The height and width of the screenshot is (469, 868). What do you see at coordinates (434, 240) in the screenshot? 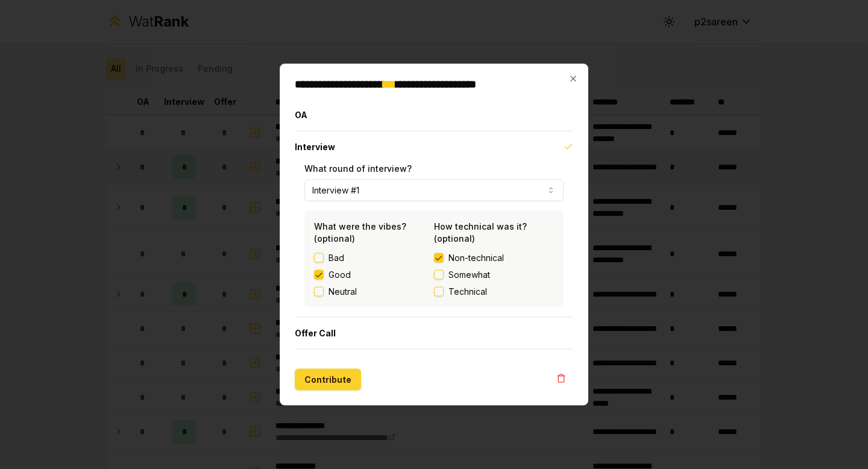
I see `div: Interview` at bounding box center [434, 240].